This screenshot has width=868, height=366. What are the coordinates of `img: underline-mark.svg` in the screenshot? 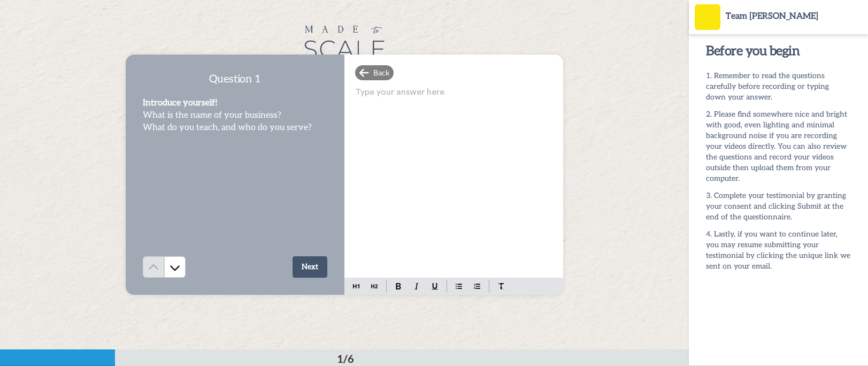 It's located at (435, 286).